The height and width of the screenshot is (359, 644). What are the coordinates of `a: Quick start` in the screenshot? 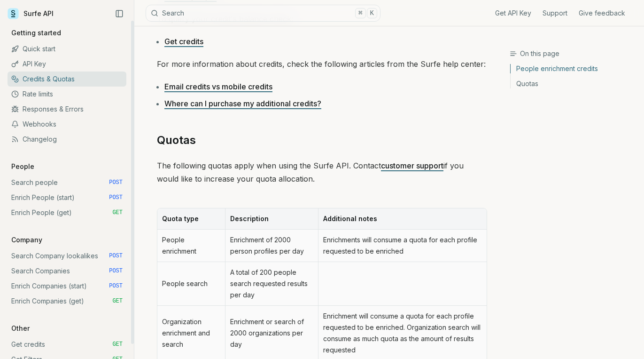 It's located at (67, 49).